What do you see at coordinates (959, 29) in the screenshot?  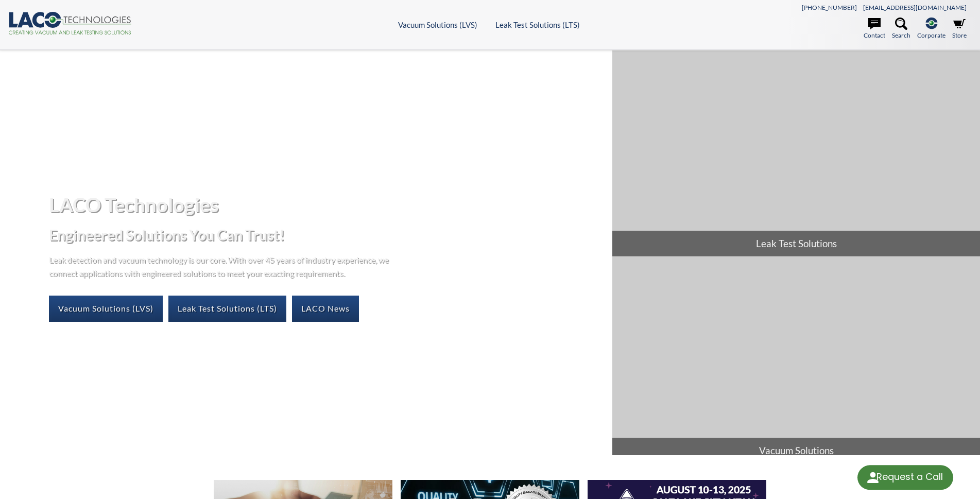 I see `a: Store` at bounding box center [959, 29].